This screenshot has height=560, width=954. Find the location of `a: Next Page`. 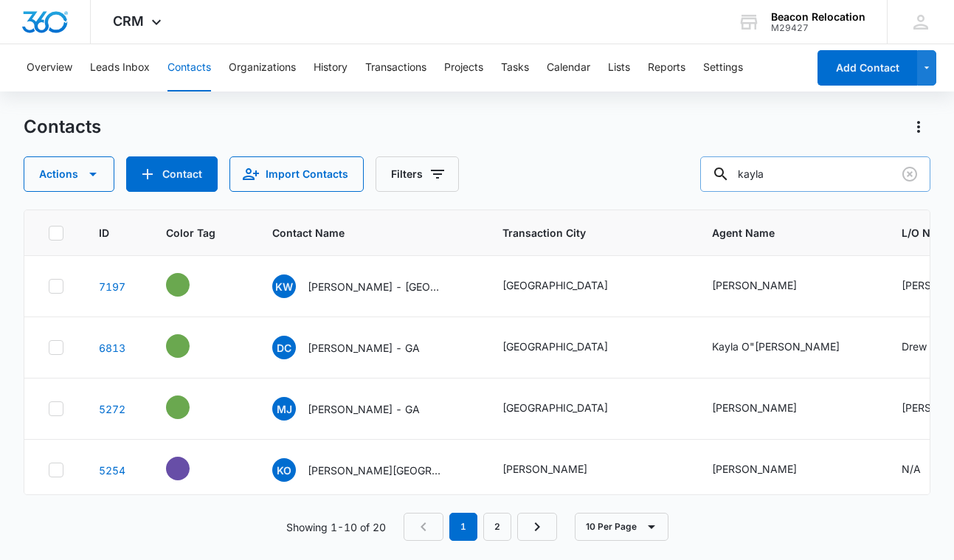

a: Next Page is located at coordinates (538, 527).